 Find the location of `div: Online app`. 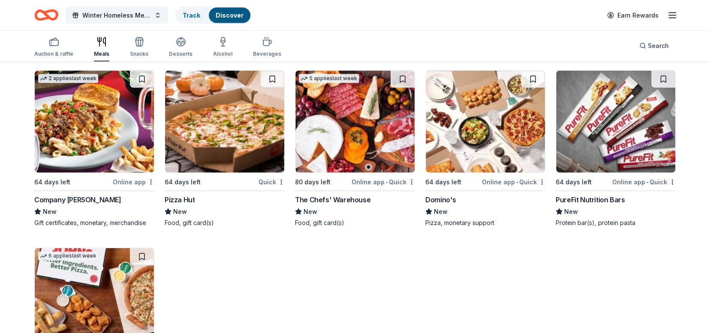

div: Online app is located at coordinates (133, 182).